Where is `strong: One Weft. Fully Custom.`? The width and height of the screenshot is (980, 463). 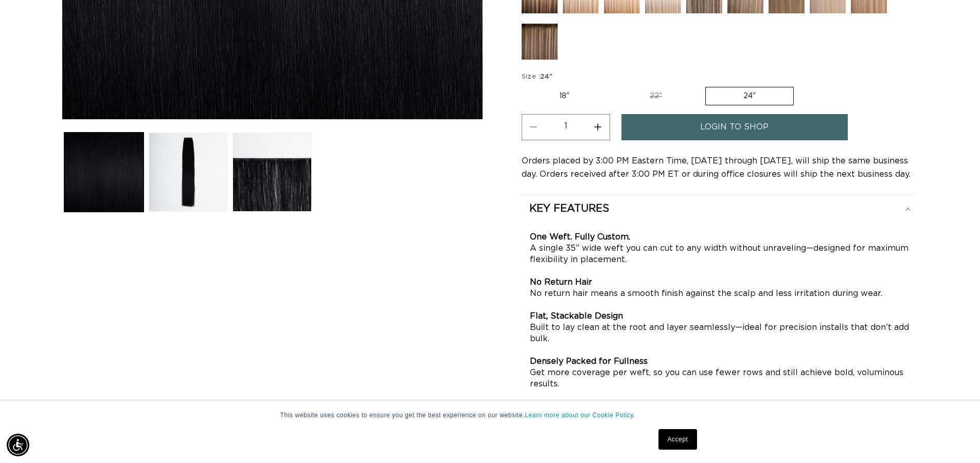
strong: One Weft. Fully Custom. is located at coordinates (580, 237).